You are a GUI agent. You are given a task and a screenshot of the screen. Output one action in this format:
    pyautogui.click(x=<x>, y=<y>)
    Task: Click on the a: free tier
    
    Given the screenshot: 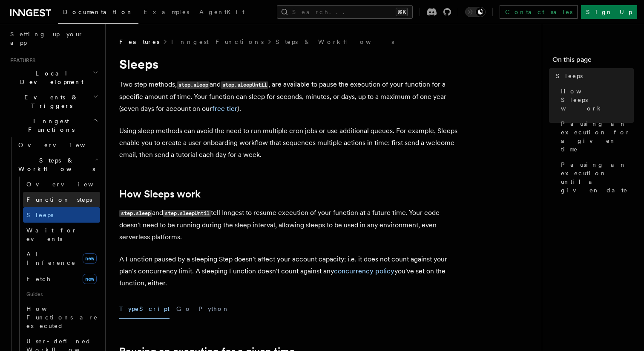 What is the action you would take?
    pyautogui.click(x=225, y=109)
    